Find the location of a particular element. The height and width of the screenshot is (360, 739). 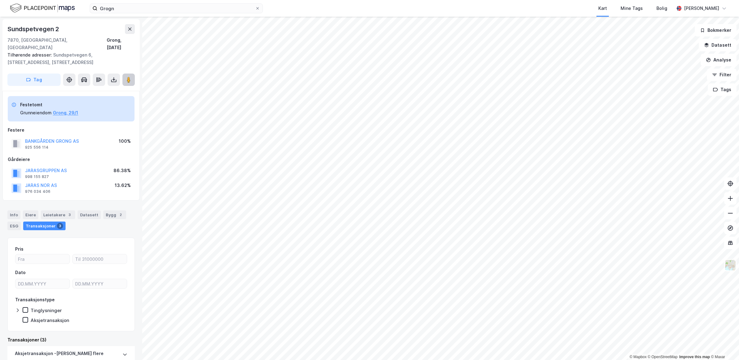

img: Z is located at coordinates (730, 265).